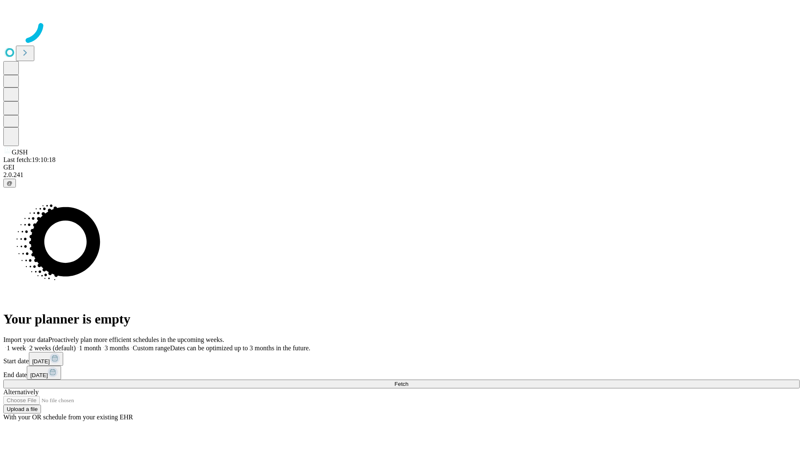  What do you see at coordinates (68, 417) in the screenshot?
I see `span: With your OR schedule from your existing EHR` at bounding box center [68, 417].